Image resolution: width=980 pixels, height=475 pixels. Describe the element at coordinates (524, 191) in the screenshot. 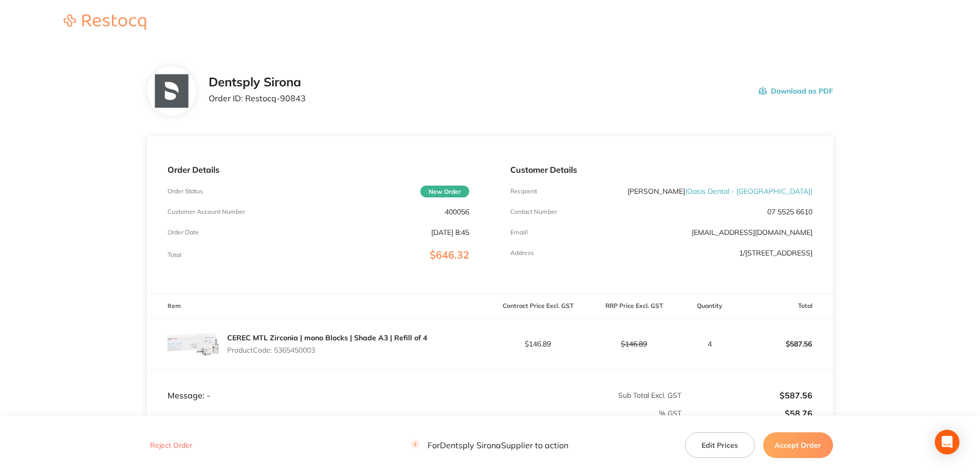

I see `p: Recipient` at that location.